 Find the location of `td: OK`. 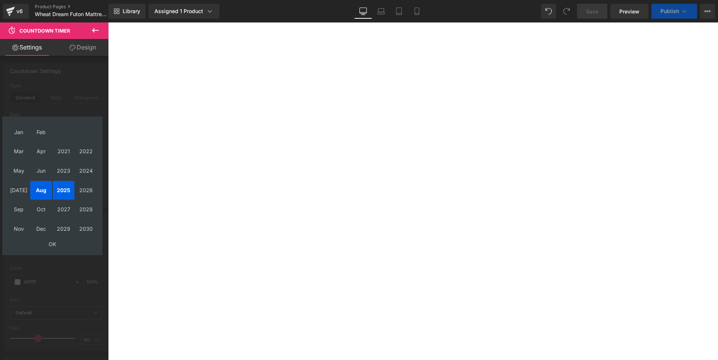

td: OK is located at coordinates (52, 244).